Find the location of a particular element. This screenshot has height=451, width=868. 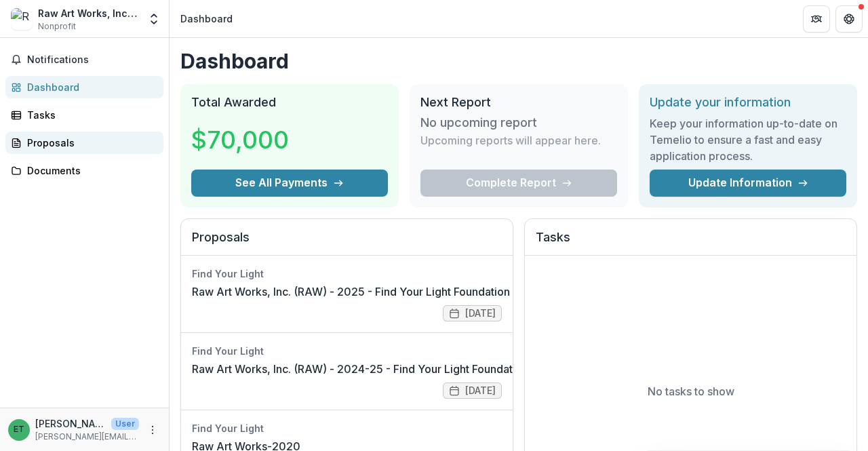

nav: breadcrumb is located at coordinates (206, 19).